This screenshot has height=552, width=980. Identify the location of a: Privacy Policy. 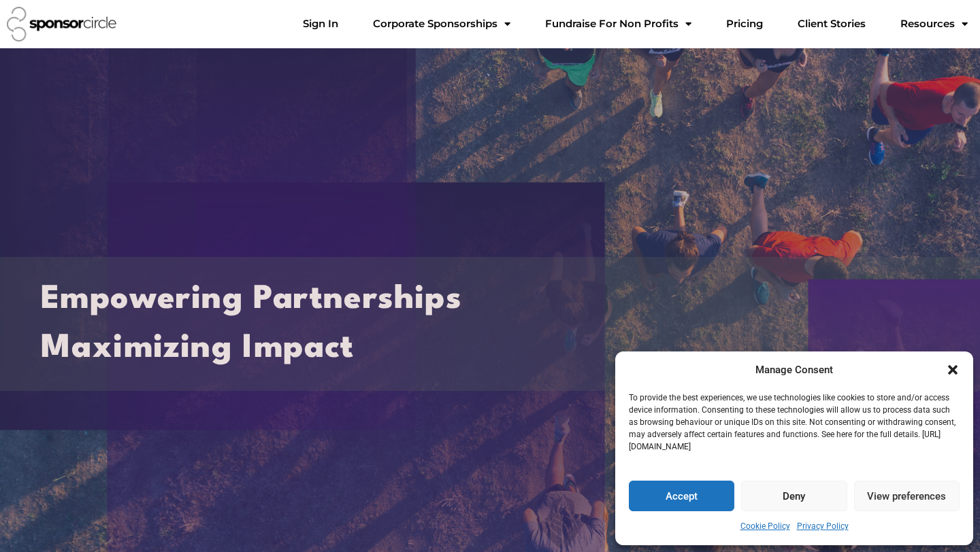
(822, 526).